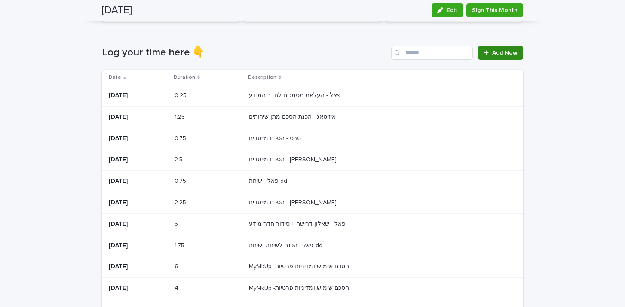  Describe the element at coordinates (298, 223) in the screenshot. I see `p: פאל - שאלון דרישה + סידור חדר מידע` at that location.